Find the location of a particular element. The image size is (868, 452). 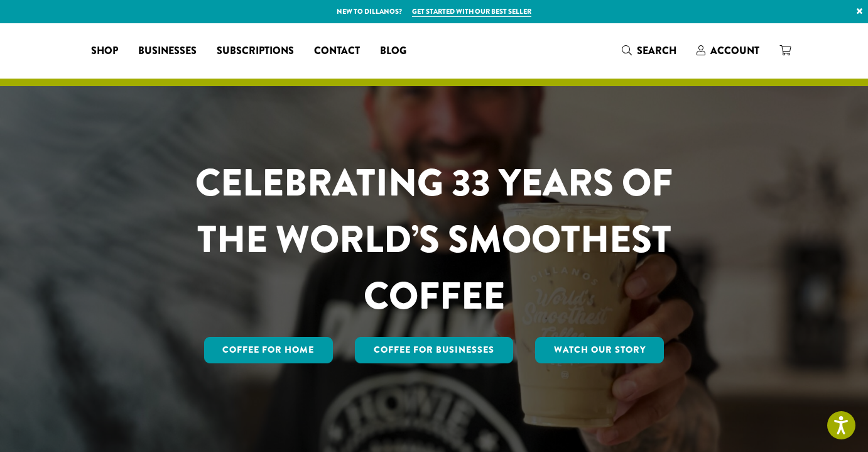

a: Search is located at coordinates (649, 51).